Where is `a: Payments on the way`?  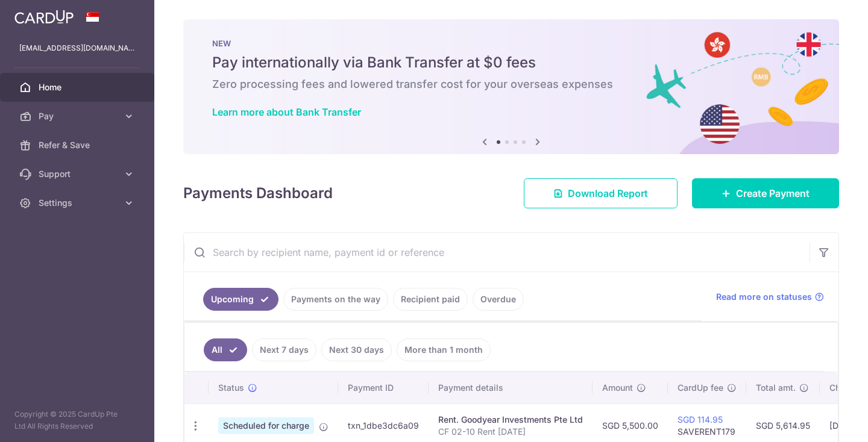 a: Payments on the way is located at coordinates (336, 299).